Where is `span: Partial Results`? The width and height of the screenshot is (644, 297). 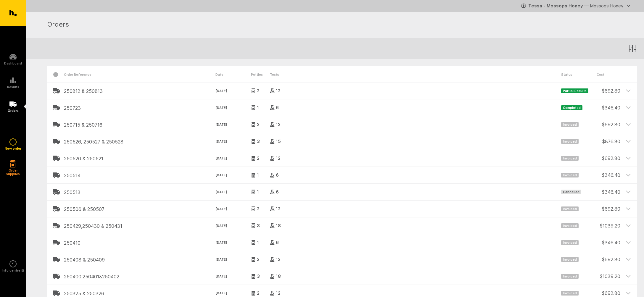
span: Partial Results is located at coordinates (575, 91).